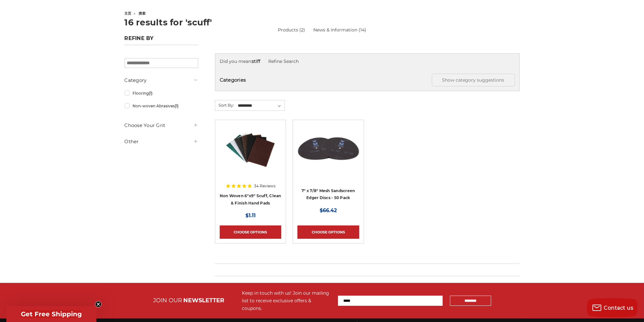  I want to click on a: News & Information (14), so click(340, 30).